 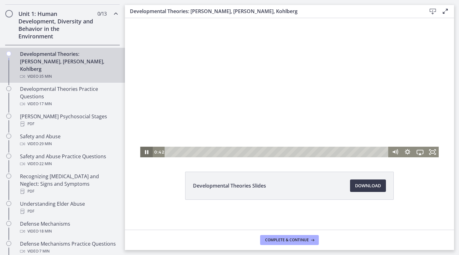 What do you see at coordinates (69, 228) in the screenshot?
I see `div: Defense Mechanisms` at bounding box center [69, 228].